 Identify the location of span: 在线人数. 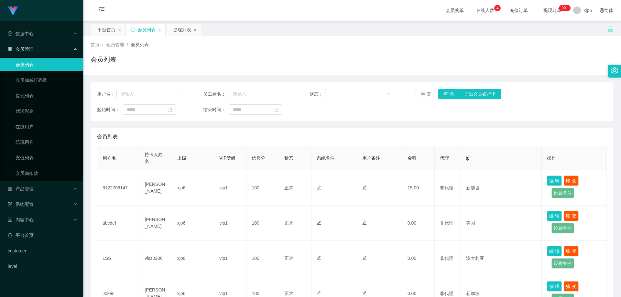
(485, 10).